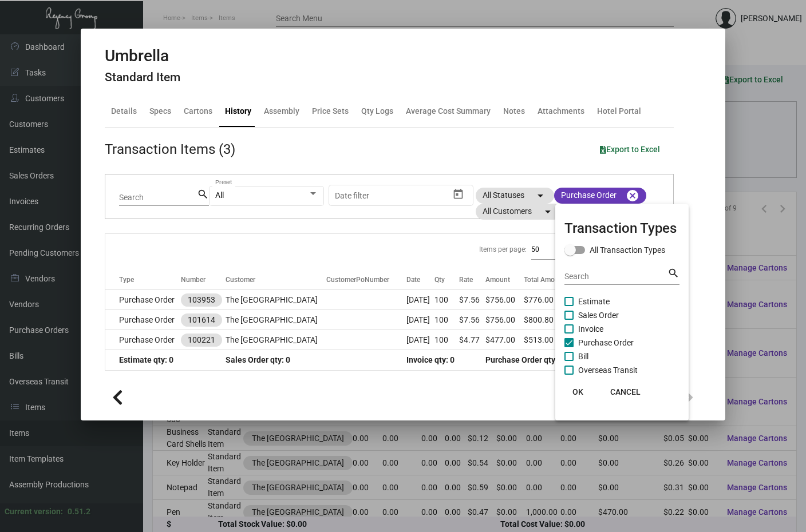 This screenshot has height=532, width=806. What do you see at coordinates (598, 316) in the screenshot?
I see `span: Sales Order` at bounding box center [598, 316].